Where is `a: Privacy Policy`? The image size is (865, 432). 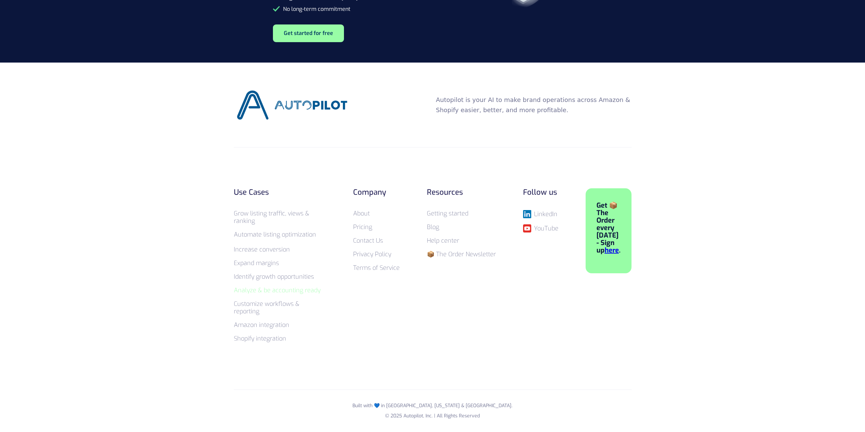
a: Privacy Policy is located at coordinates (372, 254).